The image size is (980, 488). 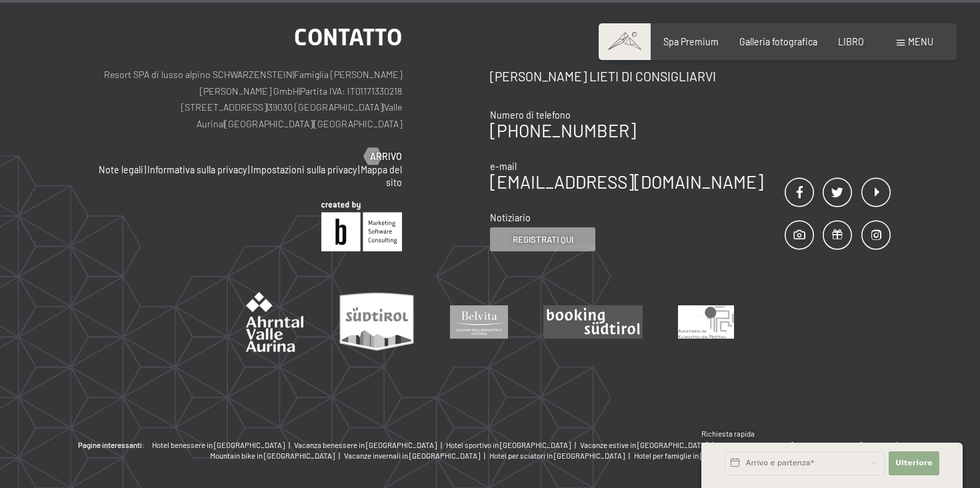 What do you see at coordinates (503, 166) in the screenshot?
I see `font: e-mail` at bounding box center [503, 166].